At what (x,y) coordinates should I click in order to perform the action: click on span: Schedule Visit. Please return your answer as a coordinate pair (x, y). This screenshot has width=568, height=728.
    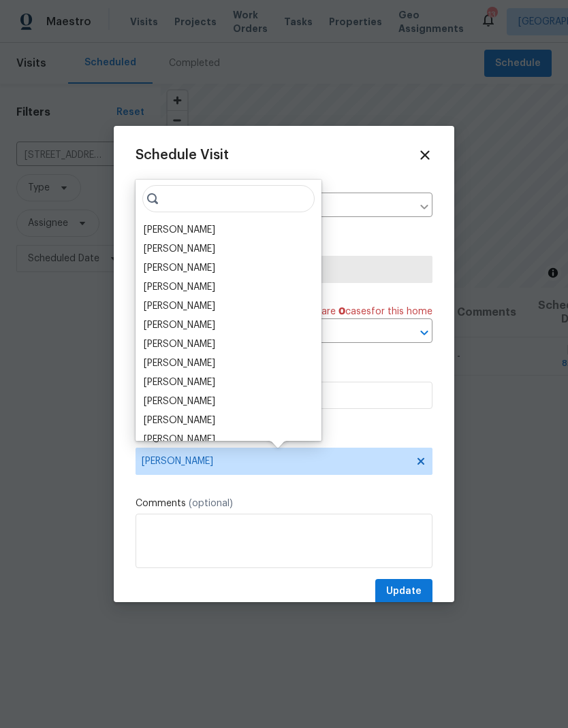
    Looking at the image, I should click on (182, 155).